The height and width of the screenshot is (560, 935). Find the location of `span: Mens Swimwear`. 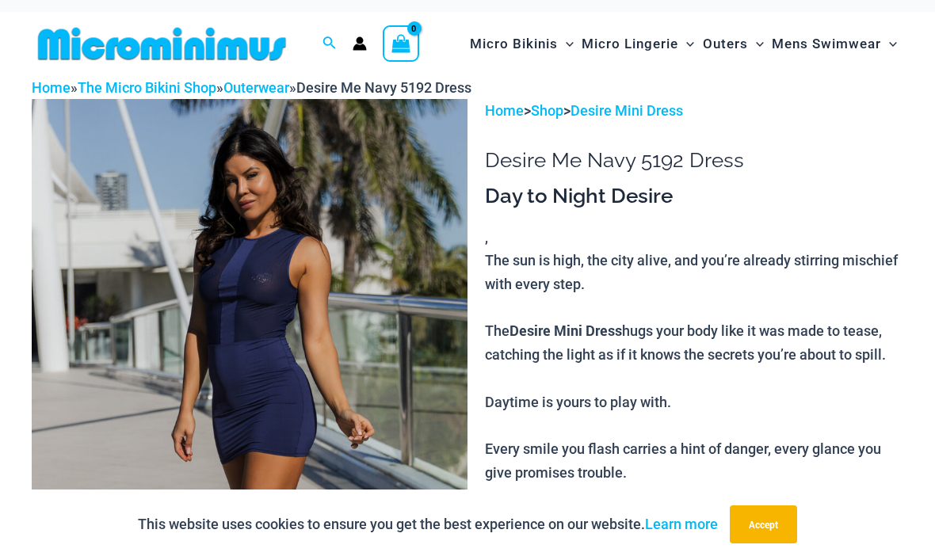

span: Mens Swimwear is located at coordinates (827, 44).